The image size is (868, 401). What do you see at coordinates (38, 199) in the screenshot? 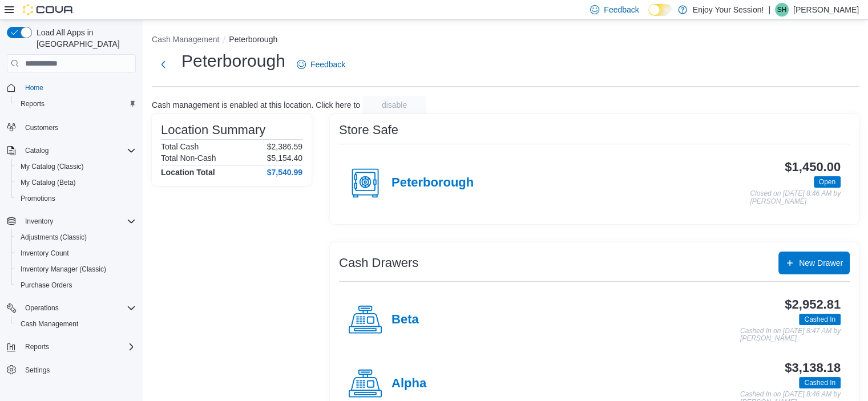
I see `a: Promotions` at bounding box center [38, 199].